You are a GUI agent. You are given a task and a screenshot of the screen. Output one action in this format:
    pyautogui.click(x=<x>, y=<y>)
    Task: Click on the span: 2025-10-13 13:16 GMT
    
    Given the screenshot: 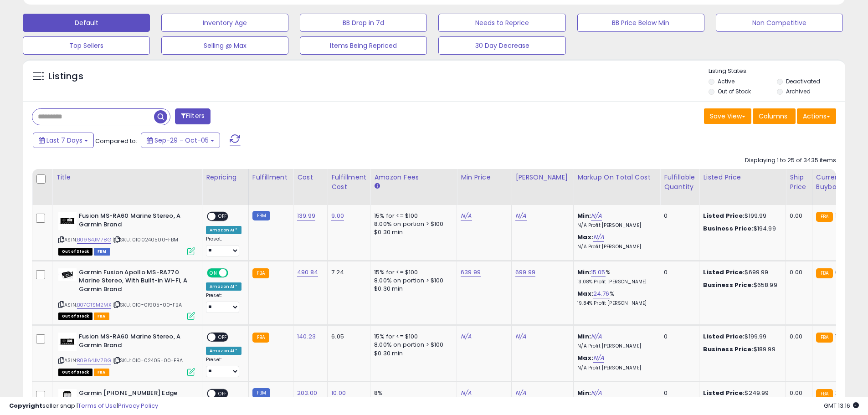 What is the action you would take?
    pyautogui.click(x=841, y=405)
    